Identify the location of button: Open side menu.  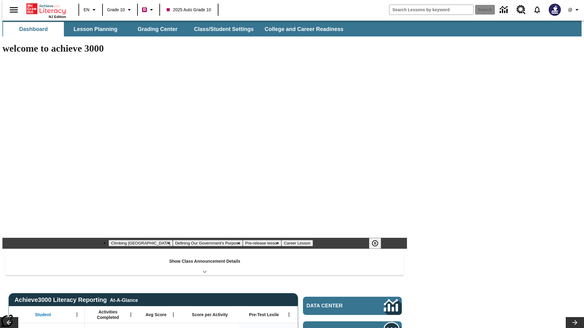
(14, 10).